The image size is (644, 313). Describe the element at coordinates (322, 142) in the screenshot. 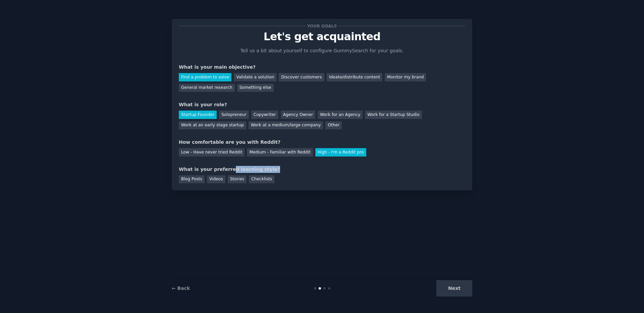

I see `div: How comfortable are you with Reddit?` at that location.